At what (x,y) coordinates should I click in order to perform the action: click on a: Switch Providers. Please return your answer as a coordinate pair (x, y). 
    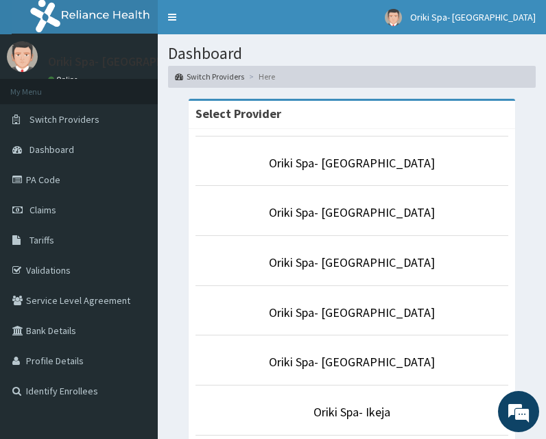
    Looking at the image, I should click on (209, 76).